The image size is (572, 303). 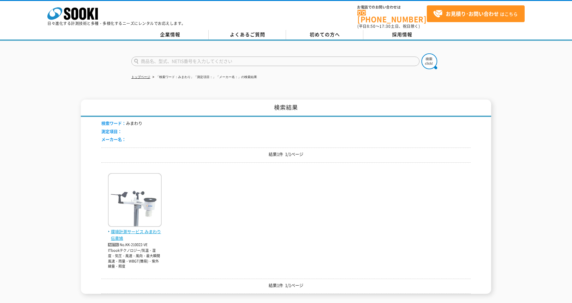 What do you see at coordinates (325, 34) in the screenshot?
I see `span: 初めての方へ` at bounding box center [325, 34].